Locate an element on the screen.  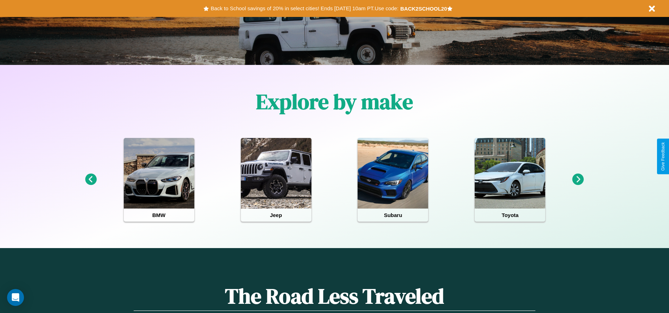
div: Give Feedback is located at coordinates (663, 156).